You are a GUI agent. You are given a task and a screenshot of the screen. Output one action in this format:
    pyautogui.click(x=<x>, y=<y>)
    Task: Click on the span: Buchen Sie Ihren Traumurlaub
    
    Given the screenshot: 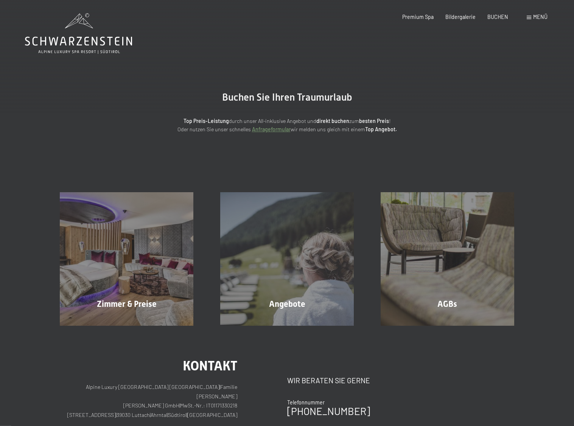 What is the action you would take?
    pyautogui.click(x=287, y=97)
    